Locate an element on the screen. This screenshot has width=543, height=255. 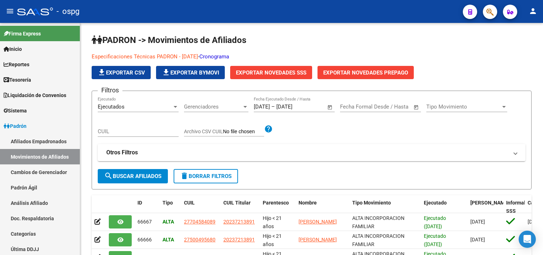
mat-icon: delete is located at coordinates (184, 176).